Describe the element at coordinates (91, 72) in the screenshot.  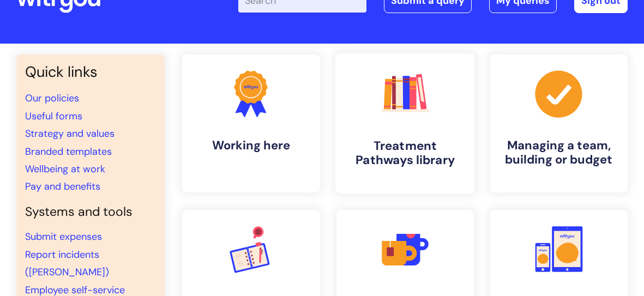
I see `h3: Quick links` at that location.